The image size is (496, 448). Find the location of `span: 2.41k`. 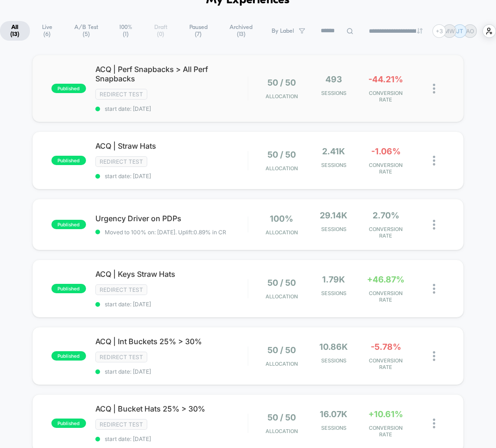

span: 2.41k is located at coordinates (333, 151).